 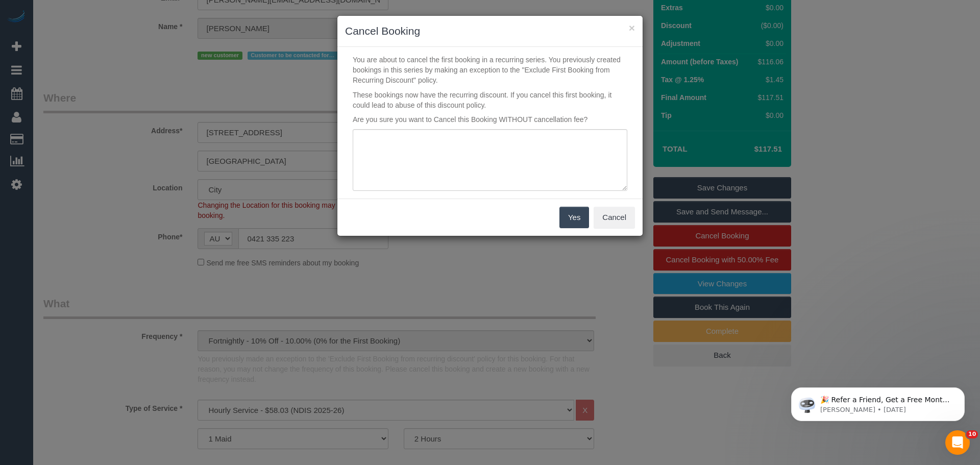 I want to click on p: These bookings now have the recurring discount. If you cancel this first booking, it could lead t..., so click(x=490, y=100).